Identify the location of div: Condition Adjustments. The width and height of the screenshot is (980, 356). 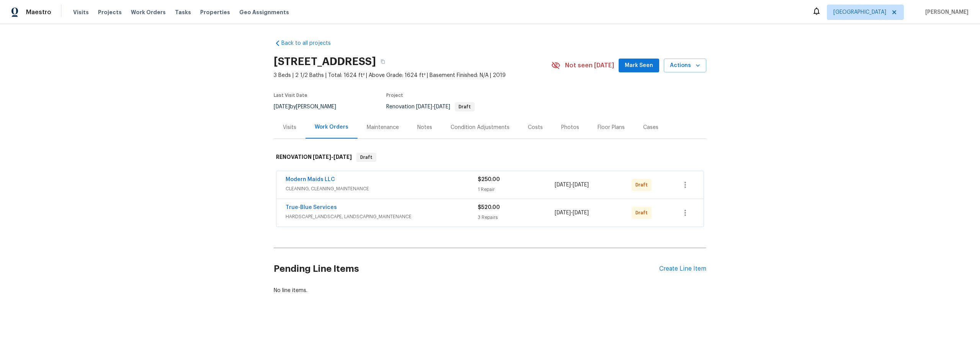
(480, 128).